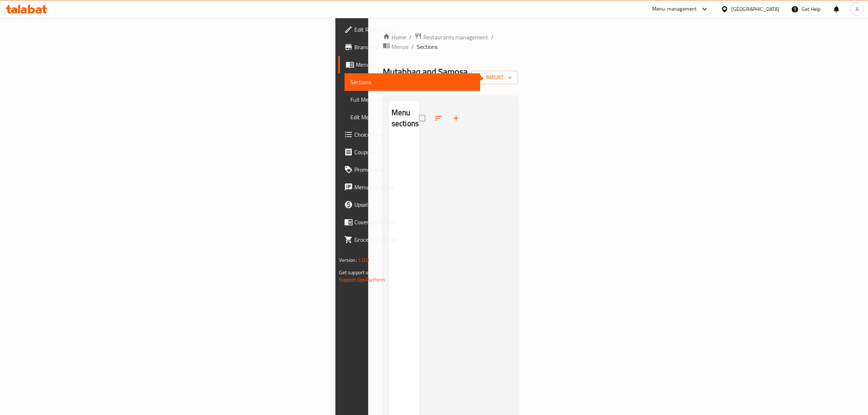 The width and height of the screenshot is (868, 415). Describe the element at coordinates (355, 272) in the screenshot. I see `span: Get support on:` at that location.